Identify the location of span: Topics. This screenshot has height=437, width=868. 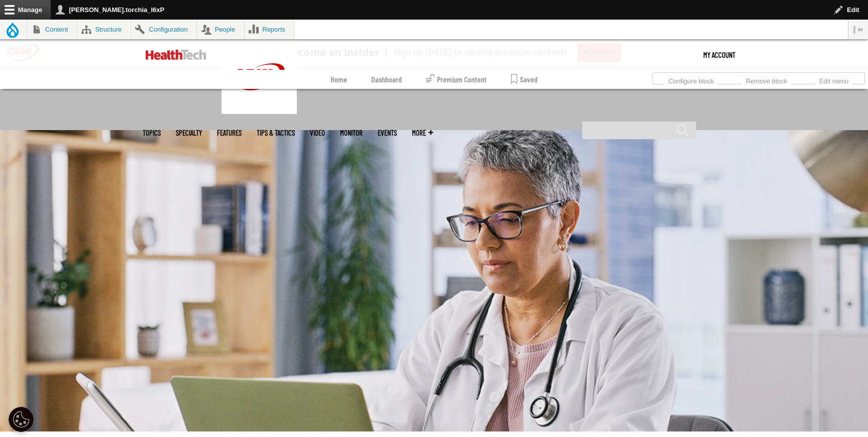
(151, 132).